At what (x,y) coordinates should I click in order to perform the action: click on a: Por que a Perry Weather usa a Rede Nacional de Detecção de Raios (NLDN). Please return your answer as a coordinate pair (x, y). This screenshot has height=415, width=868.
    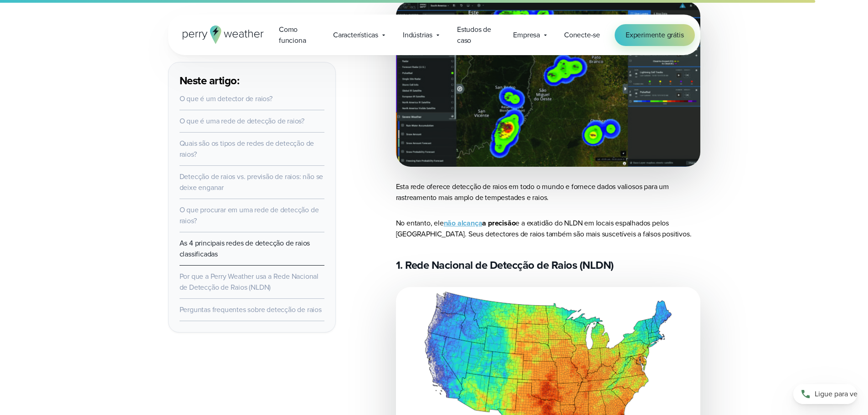
    Looking at the image, I should click on (249, 281).